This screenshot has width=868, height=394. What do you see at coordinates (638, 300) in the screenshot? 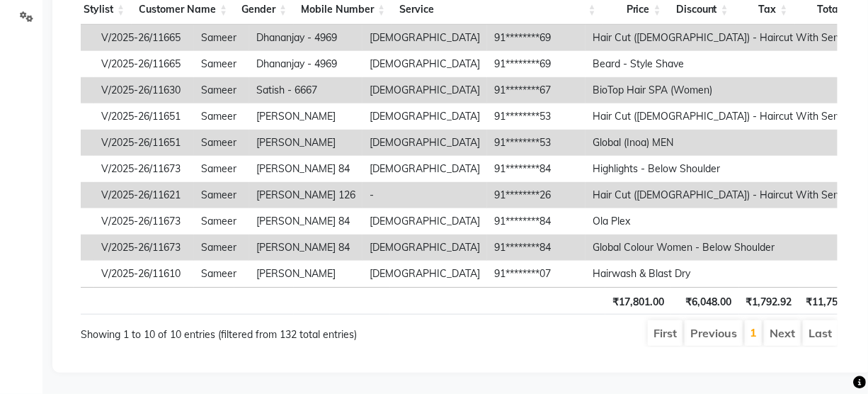
I see `th: ₹17,801.00` at bounding box center [638, 300].